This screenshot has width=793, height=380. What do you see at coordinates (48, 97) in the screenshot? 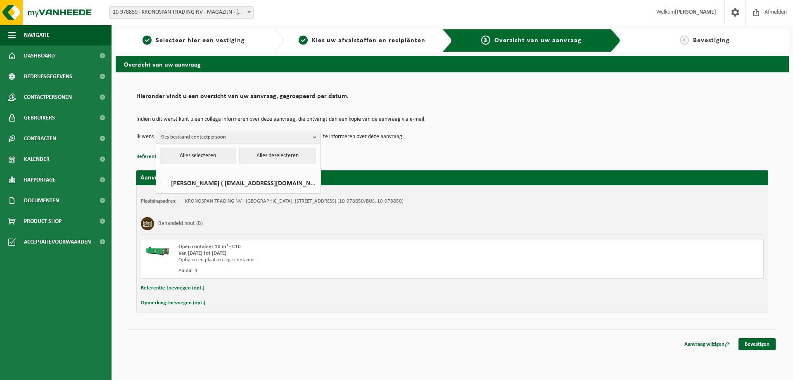
I see `span: Contactpersonen` at bounding box center [48, 97].